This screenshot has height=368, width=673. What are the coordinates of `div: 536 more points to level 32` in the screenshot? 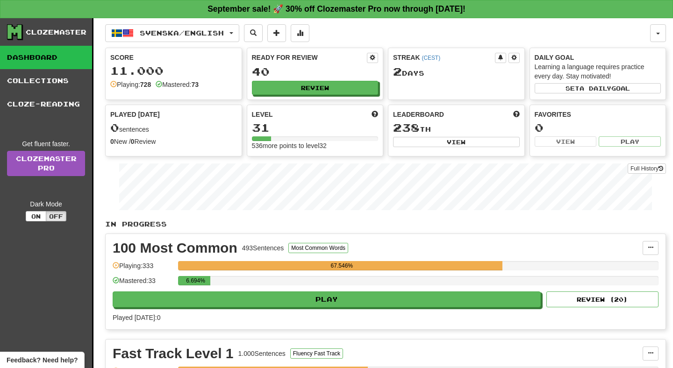 It's located at (315, 146).